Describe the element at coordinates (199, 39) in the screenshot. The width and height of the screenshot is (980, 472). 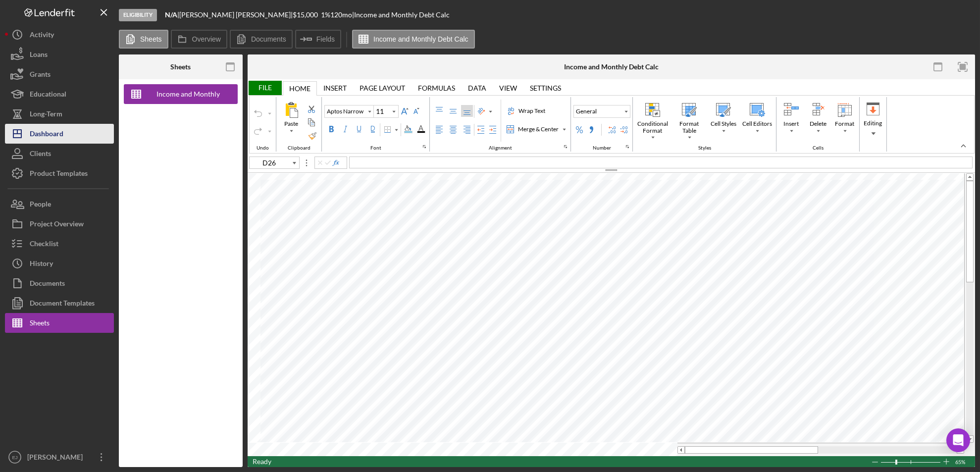
I see `button: Overview` at that location.